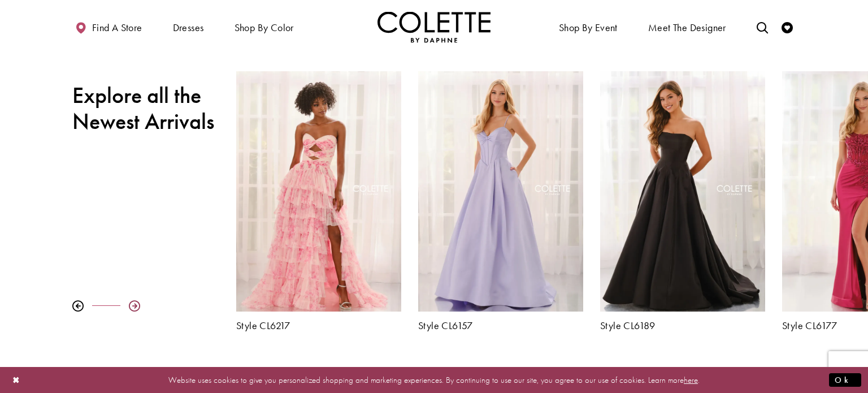  I want to click on div: Colette by Daphne Style No. CL6189, so click(683, 201).